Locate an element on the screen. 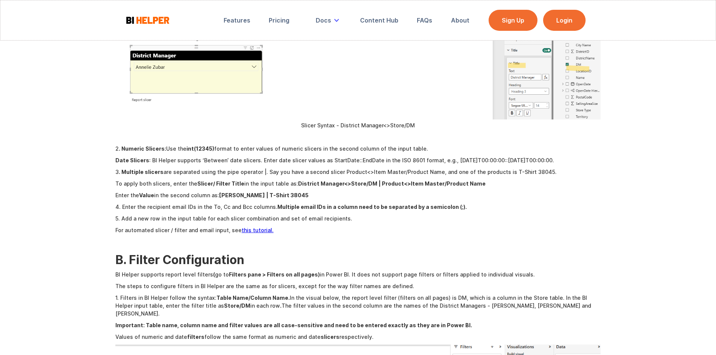  p: To apply both slicers, enter the in the input table as: is located at coordinates (358, 183).